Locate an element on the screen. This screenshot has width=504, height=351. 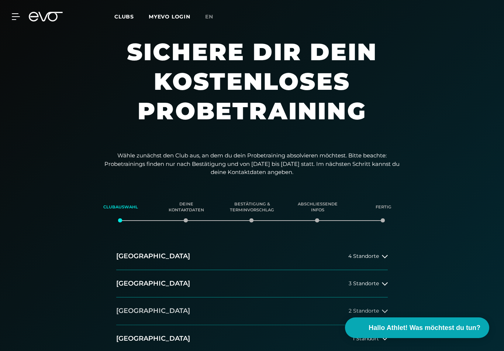
div: Clubauswahl is located at coordinates (121, 207).